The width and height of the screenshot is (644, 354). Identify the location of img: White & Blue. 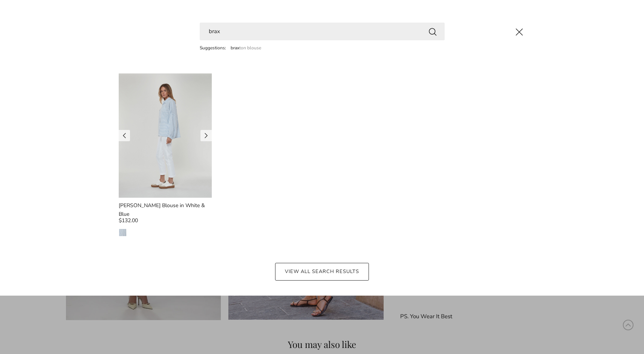
(123, 232).